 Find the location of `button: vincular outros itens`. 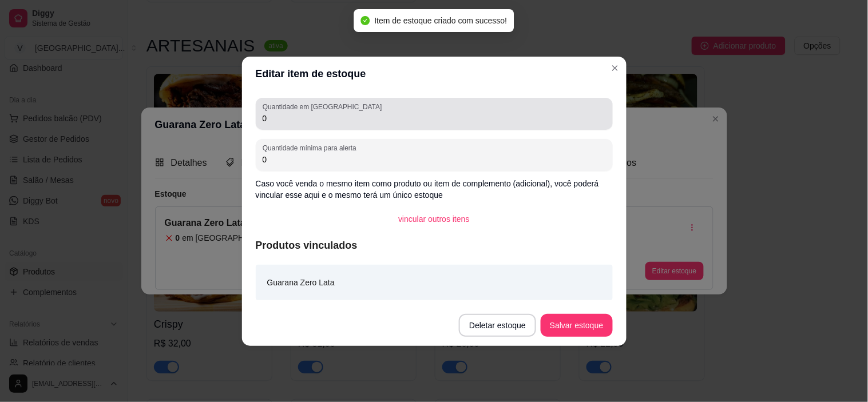

button: vincular outros itens is located at coordinates (434, 219).